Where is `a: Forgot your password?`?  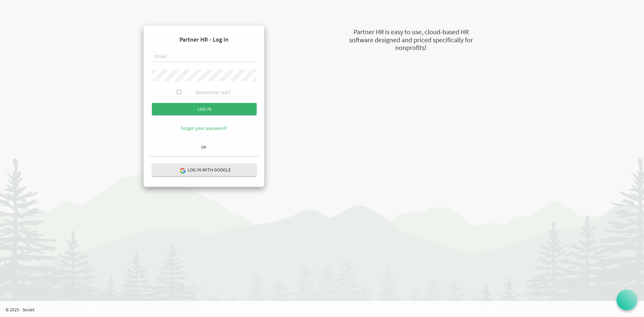 a: Forgot your password? is located at coordinates (204, 128).